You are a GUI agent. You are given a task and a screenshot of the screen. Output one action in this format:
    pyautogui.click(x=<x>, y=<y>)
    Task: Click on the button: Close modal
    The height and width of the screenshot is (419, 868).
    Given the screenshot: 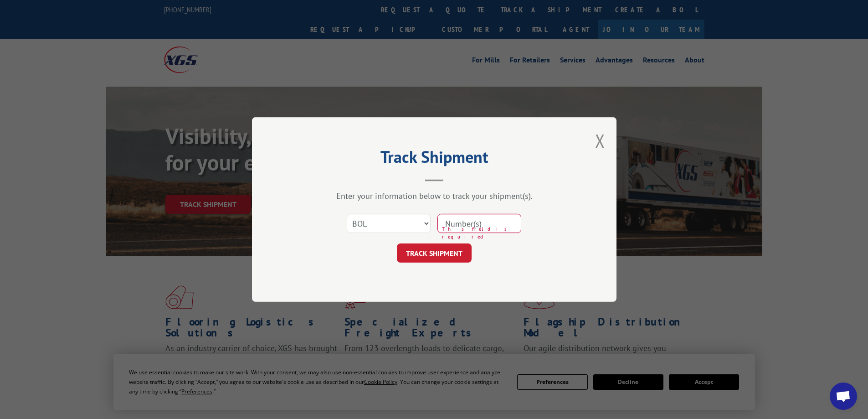 What is the action you would take?
    pyautogui.click(x=600, y=140)
    